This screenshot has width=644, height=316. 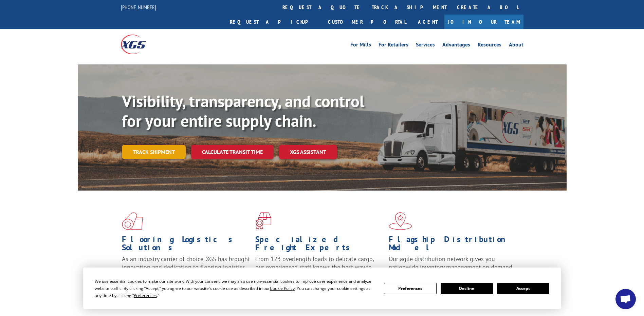 What do you see at coordinates (282, 288) in the screenshot?
I see `span: Cookie Policy` at bounding box center [282, 288].